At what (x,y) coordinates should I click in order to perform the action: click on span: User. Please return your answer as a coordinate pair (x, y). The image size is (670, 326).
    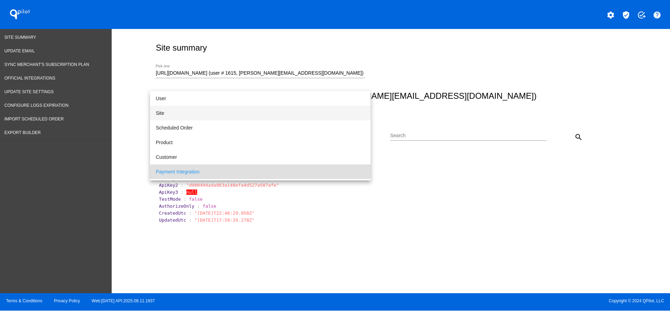
    Looking at the image, I should click on (260, 98).